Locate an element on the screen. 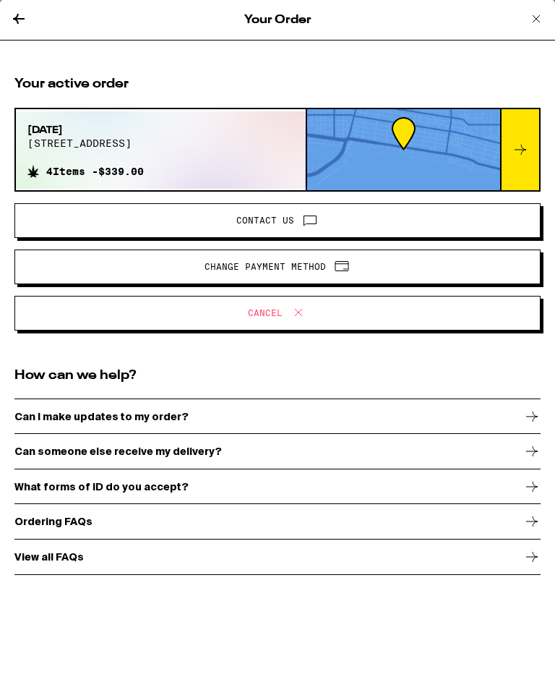 The image size is (555, 690). a: What forms of ID do you accept? is located at coordinates (278, 487).